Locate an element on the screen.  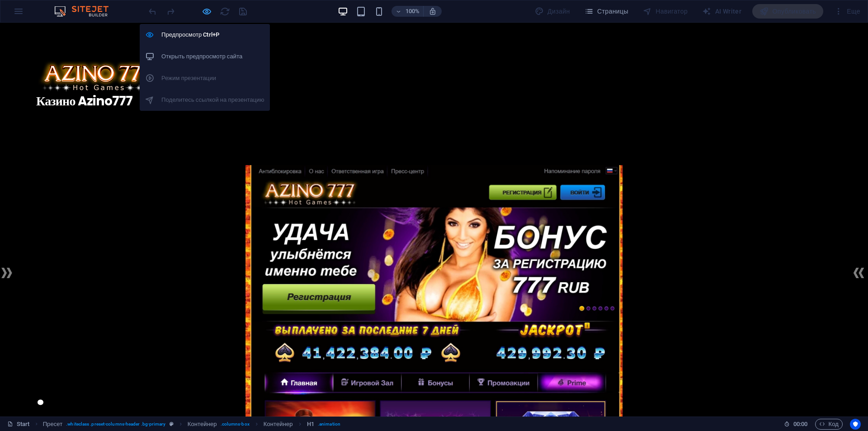
img: c-azino1.info is located at coordinates (97, 53).